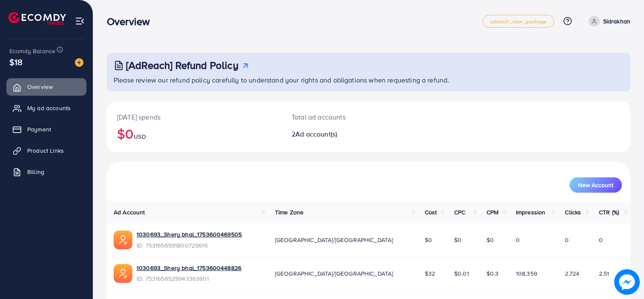 The width and height of the screenshot is (644, 299). I want to click on img: menu, so click(79, 21).